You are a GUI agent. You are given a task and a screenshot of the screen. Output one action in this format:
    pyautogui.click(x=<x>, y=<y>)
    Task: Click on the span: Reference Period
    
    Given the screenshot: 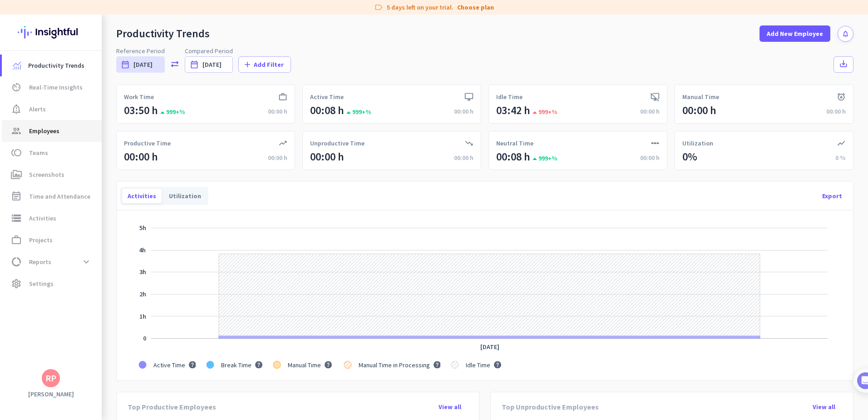 What is the action you would take?
    pyautogui.click(x=140, y=51)
    